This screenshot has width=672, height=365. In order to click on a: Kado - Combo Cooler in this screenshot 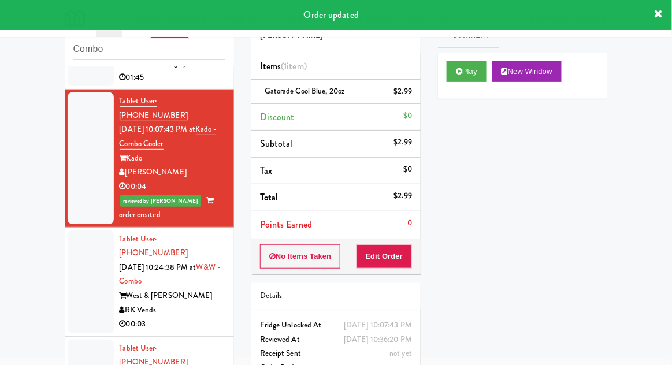, I will do `click(168, 136)`.